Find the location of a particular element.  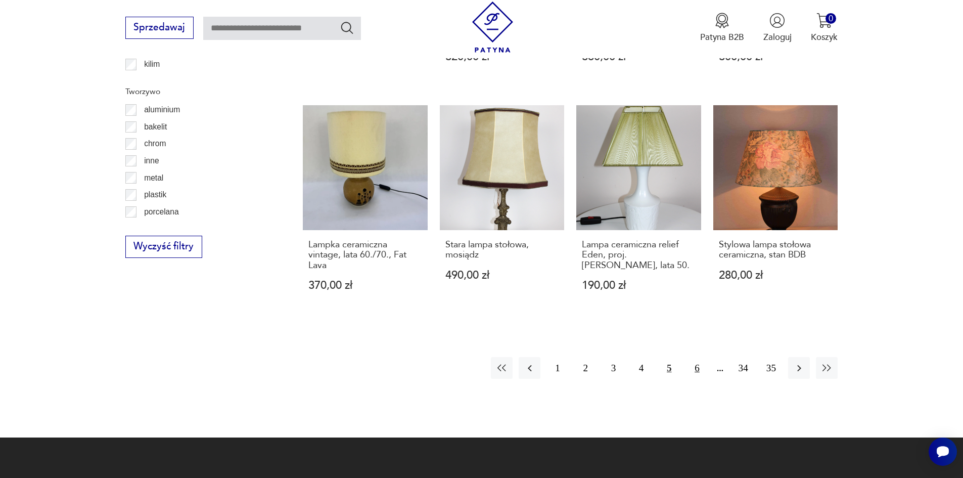

button: 4 is located at coordinates (641, 368).